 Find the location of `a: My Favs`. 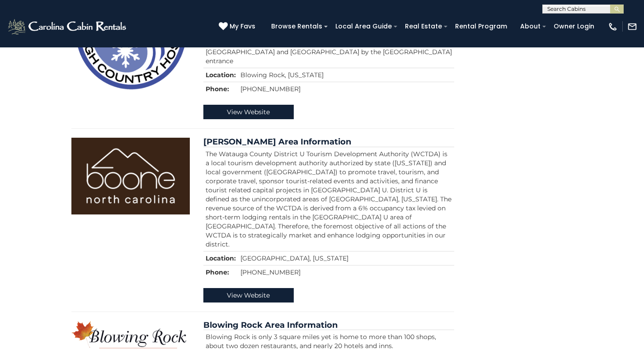

a: My Favs is located at coordinates (238, 27).